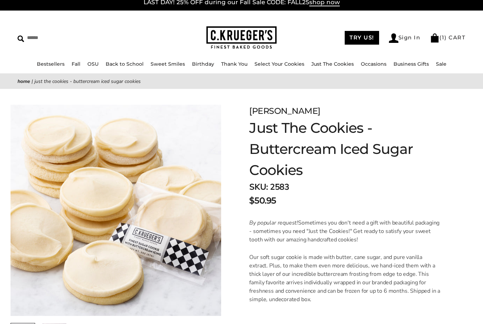  Describe the element at coordinates (411, 64) in the screenshot. I see `a: Business Gifts` at that location.